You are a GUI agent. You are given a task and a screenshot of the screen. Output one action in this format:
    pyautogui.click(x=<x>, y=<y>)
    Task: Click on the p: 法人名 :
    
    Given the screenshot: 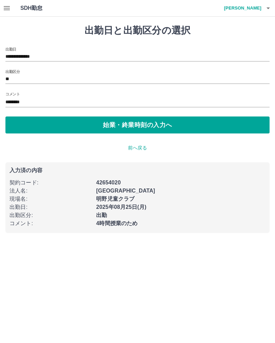 What is the action you would take?
    pyautogui.click(x=51, y=191)
    